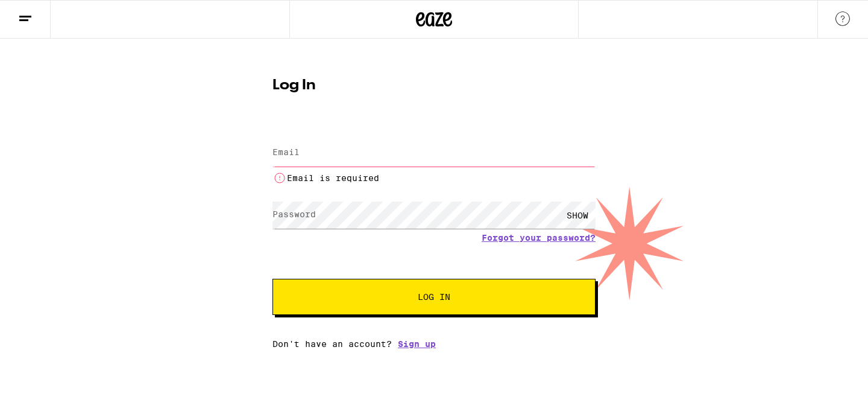 The height and width of the screenshot is (417, 868). Describe the element at coordinates (539, 238) in the screenshot. I see `a: Forgot your password?` at that location.